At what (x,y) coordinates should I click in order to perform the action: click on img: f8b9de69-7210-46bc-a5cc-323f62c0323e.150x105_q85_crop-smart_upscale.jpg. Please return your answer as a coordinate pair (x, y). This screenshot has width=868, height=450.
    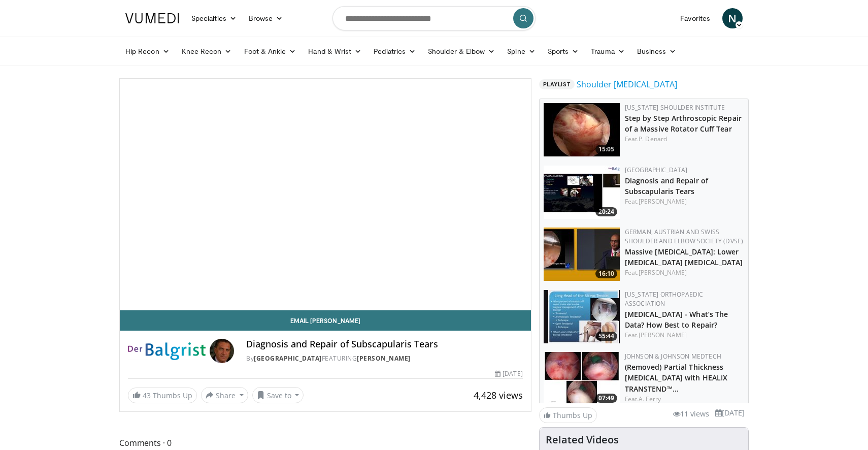
    Looking at the image, I should click on (582, 254).